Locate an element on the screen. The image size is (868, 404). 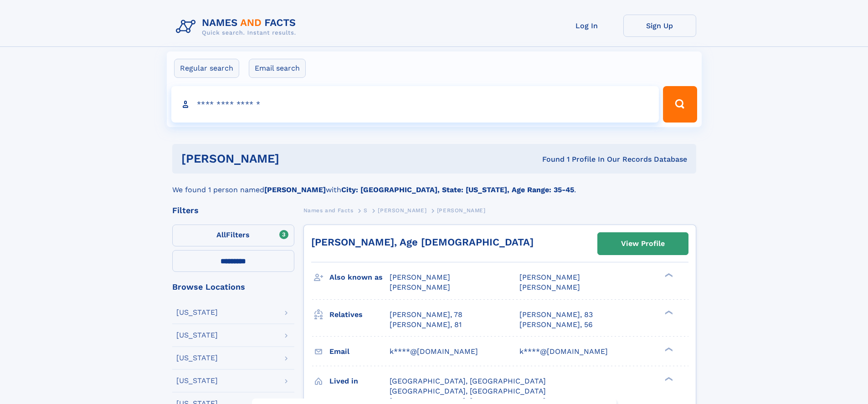
div: Found 1 Profile In Our Records Database is located at coordinates (549, 159).